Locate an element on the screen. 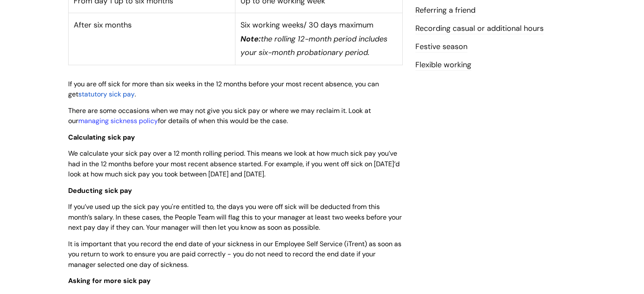 Image resolution: width=644 pixels, height=294 pixels. em: Note: is located at coordinates (251, 39).